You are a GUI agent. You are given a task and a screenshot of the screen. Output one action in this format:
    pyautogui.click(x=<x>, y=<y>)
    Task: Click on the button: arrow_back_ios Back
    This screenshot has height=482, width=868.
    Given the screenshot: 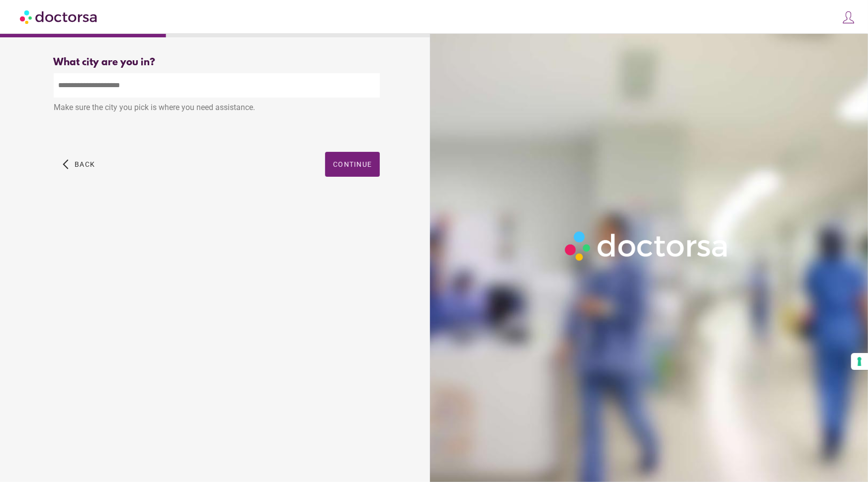 What is the action you would take?
    pyautogui.click(x=78, y=164)
    